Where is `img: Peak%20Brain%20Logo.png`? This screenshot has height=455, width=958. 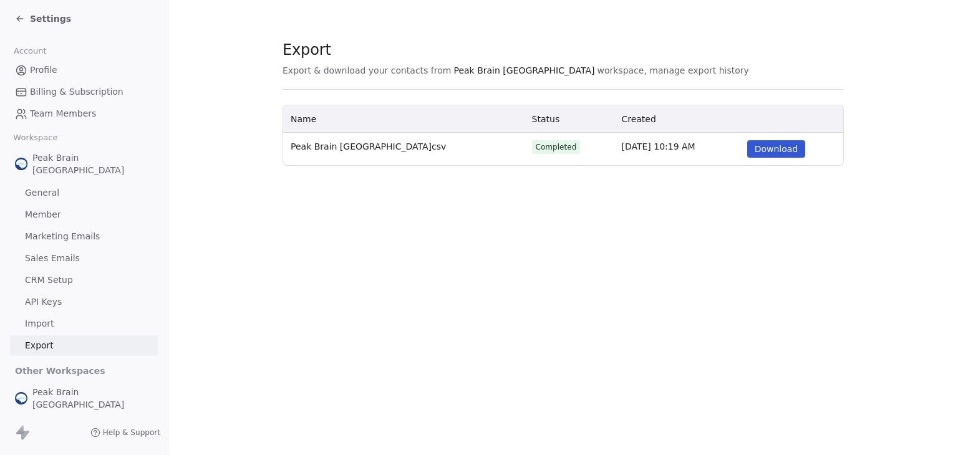
img: Peak%20Brain%20Logo.png is located at coordinates (21, 164).